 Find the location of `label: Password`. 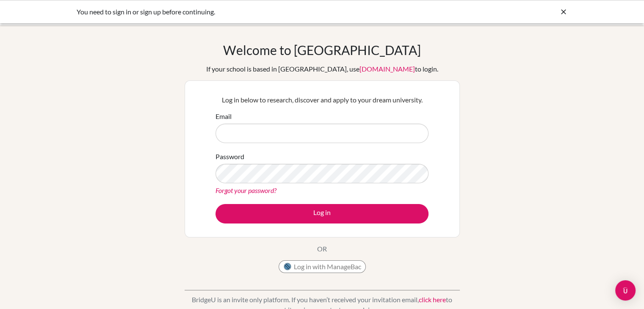

label: Password is located at coordinates (230, 157).